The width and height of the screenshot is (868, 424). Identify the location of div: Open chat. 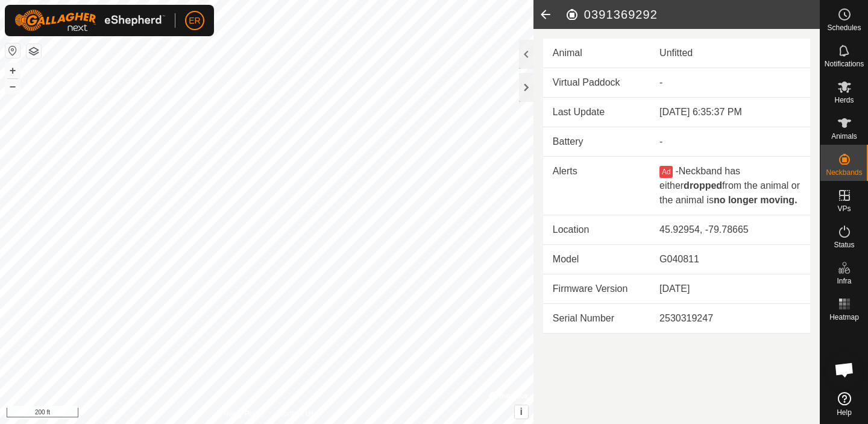
(845, 370).